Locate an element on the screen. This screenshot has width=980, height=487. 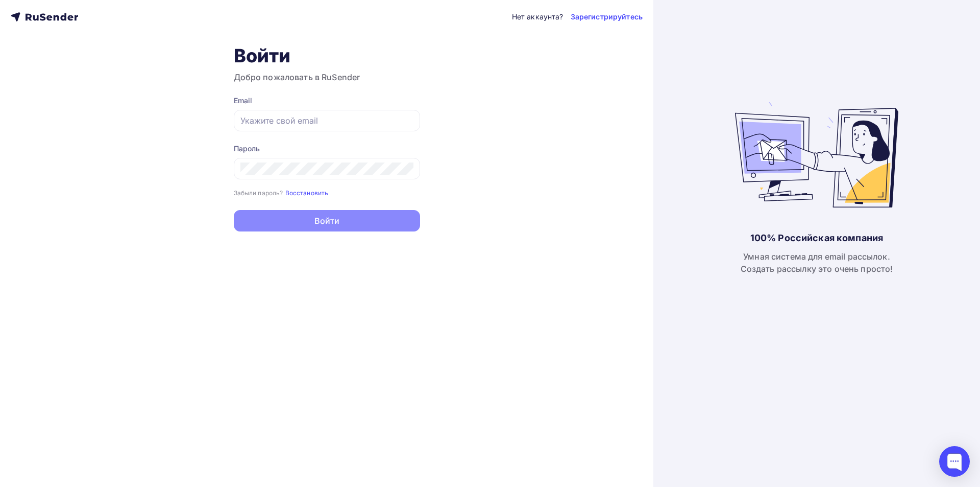
button: Войти is located at coordinates (327, 221).